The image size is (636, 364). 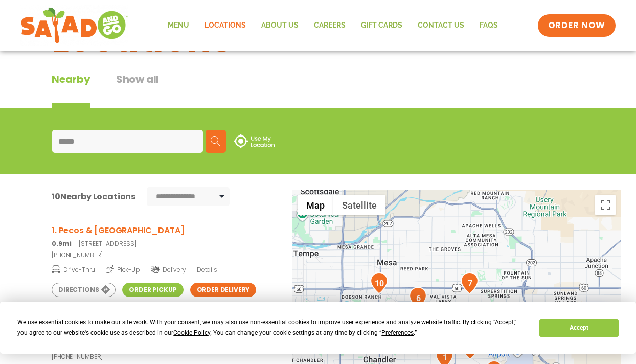 What do you see at coordinates (73, 270) in the screenshot?
I see `span: Drive-Thru` at bounding box center [73, 270].